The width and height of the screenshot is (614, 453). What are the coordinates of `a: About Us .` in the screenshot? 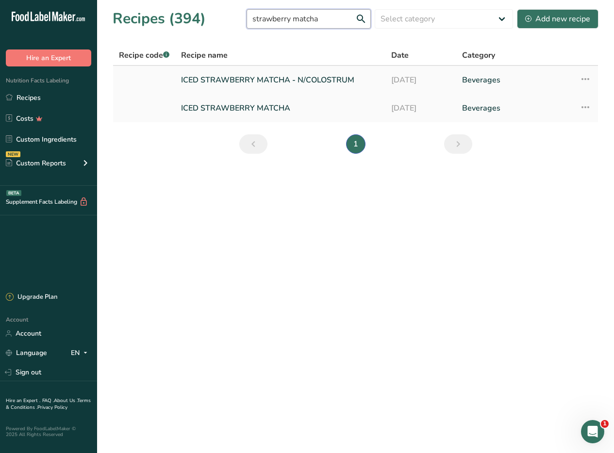 It's located at (65, 401).